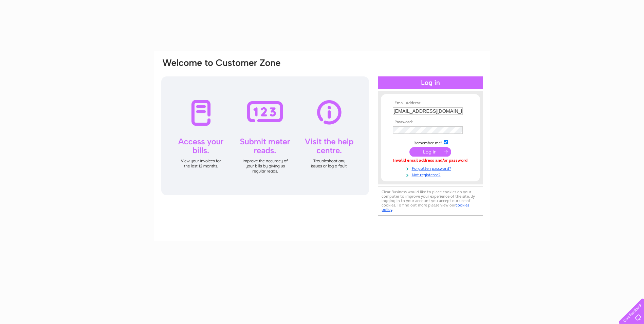 This screenshot has width=644, height=324. Describe the element at coordinates (425, 208) in the screenshot. I see `a: cookies policy` at that location.